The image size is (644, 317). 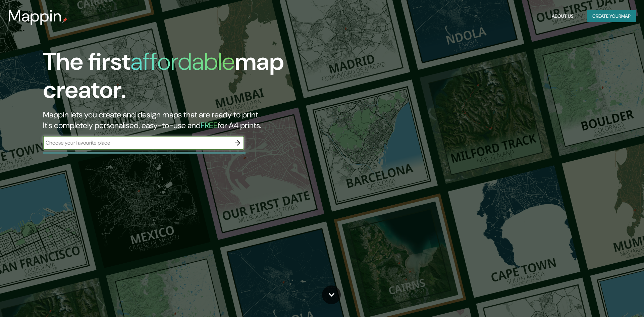 What do you see at coordinates (563, 16) in the screenshot?
I see `button: About Us` at bounding box center [563, 16].